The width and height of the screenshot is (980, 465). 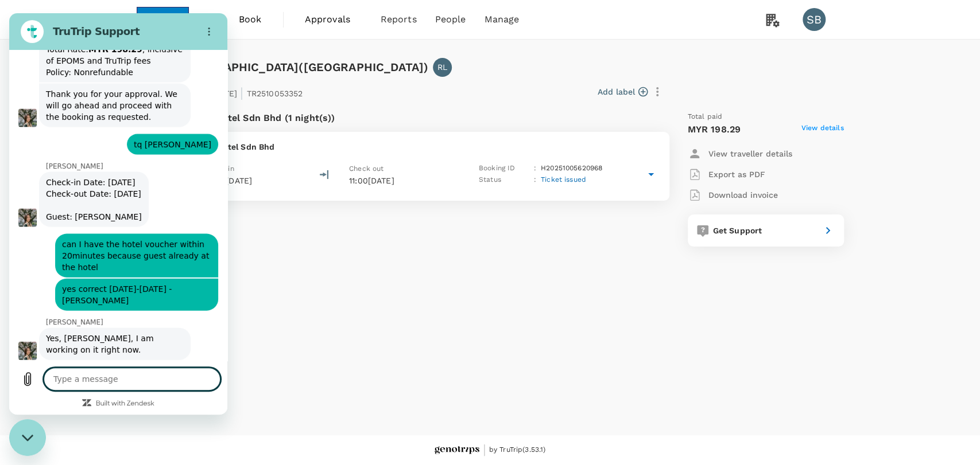 What do you see at coordinates (814, 19) in the screenshot?
I see `div: SB` at bounding box center [814, 19].